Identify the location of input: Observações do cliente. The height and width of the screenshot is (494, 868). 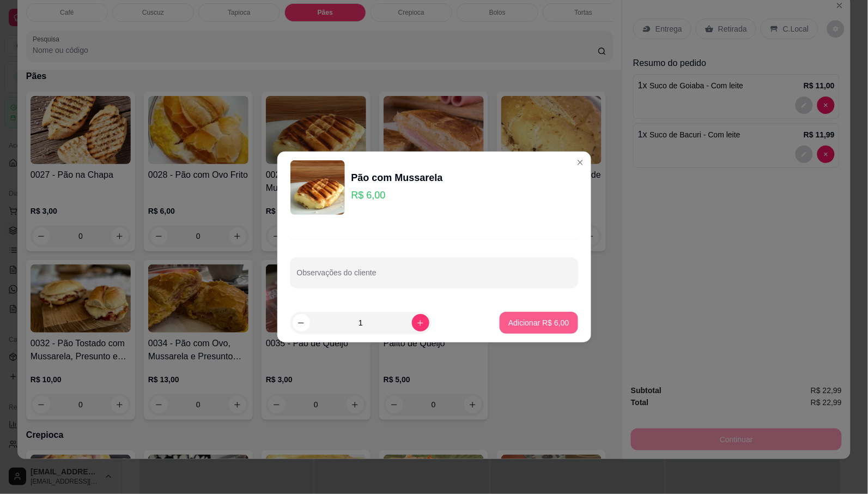
(434, 277).